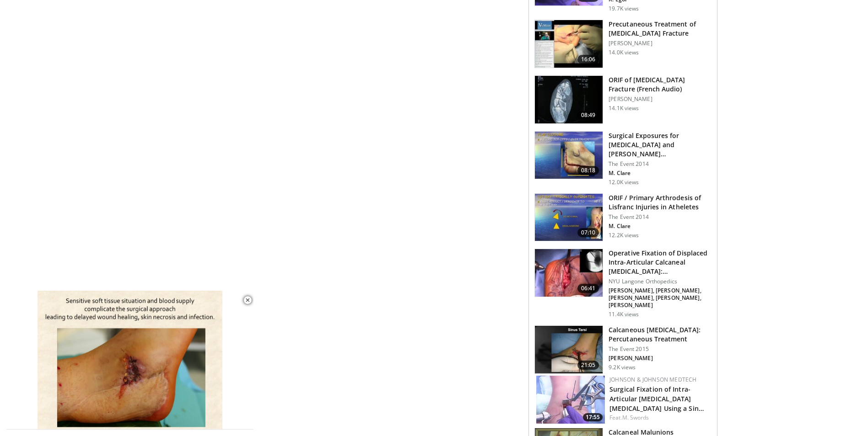 The height and width of the screenshot is (436, 868). Describe the element at coordinates (589, 365) in the screenshot. I see `span: 21:05` at that location.